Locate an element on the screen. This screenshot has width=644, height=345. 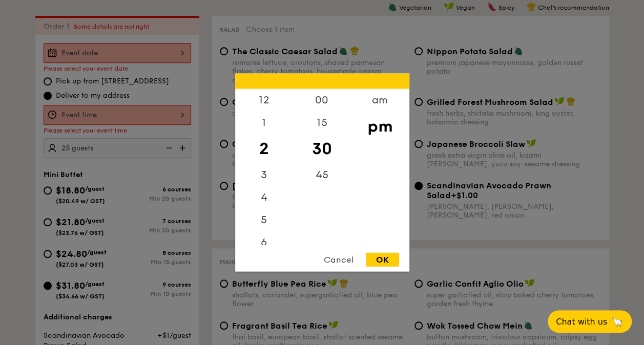
div: 12 is located at coordinates (264, 100).